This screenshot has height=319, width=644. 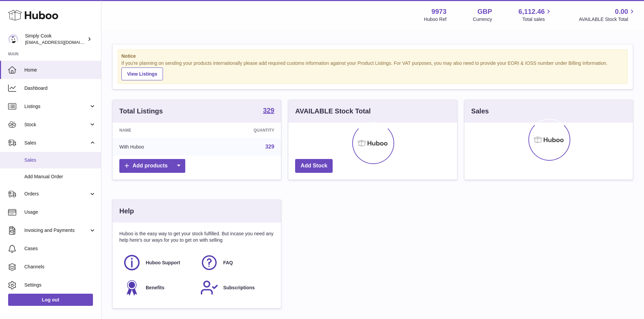 I want to click on strong: 329, so click(x=268, y=110).